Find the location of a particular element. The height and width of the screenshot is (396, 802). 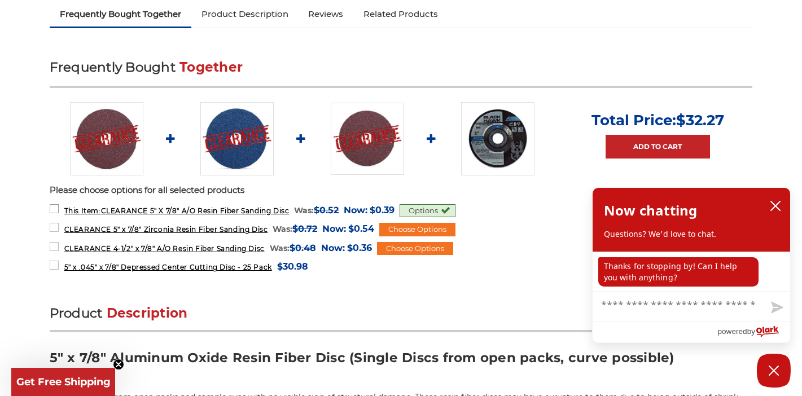

button: close chatbox is located at coordinates (775, 206).